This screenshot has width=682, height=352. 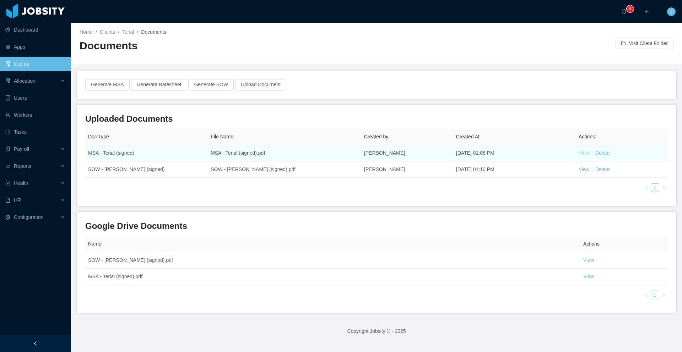 What do you see at coordinates (376, 331) in the screenshot?
I see `footer: Copyright Jobsity © - 2025` at bounding box center [376, 331].